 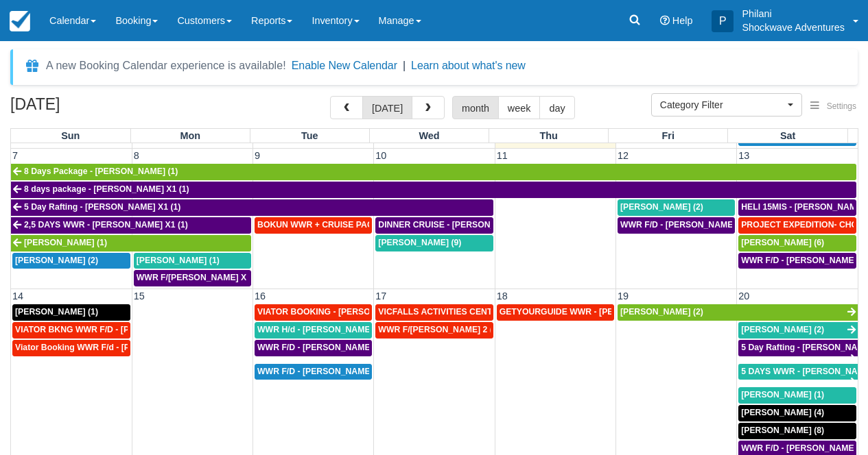 I want to click on p: Philani, so click(x=793, y=14).